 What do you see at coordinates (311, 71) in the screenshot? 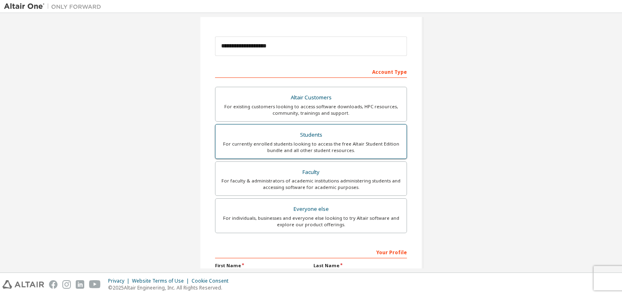
I see `div: Account Type` at bounding box center [311, 71].